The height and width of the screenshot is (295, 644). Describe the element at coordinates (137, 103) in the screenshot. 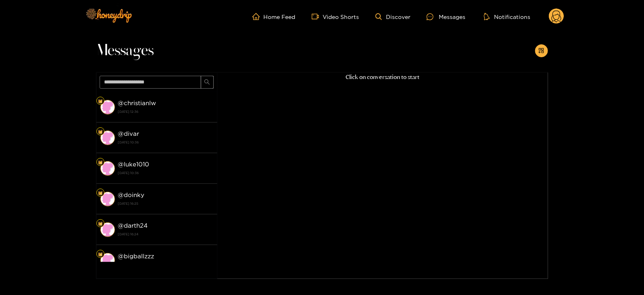

I see `strong: @ christianlw` at that location.